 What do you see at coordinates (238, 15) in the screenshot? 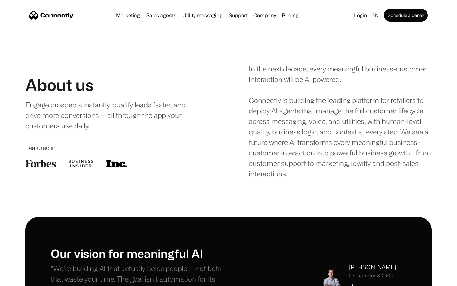
I see `a: Support` at bounding box center [238, 15].